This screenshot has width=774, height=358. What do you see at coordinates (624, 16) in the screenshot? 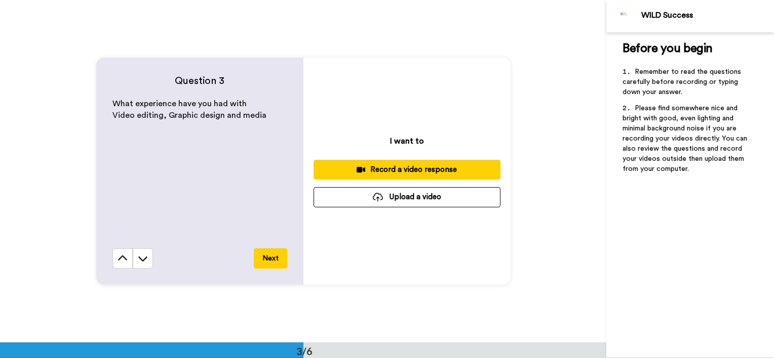
I see `img: Profile Image` at bounding box center [624, 16].